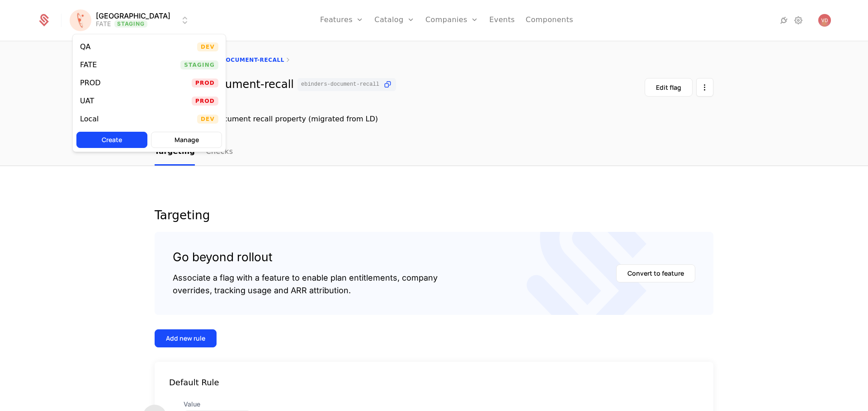 This screenshot has width=868, height=411. Describe the element at coordinates (149, 93) in the screenshot. I see `div: Select environment` at that location.